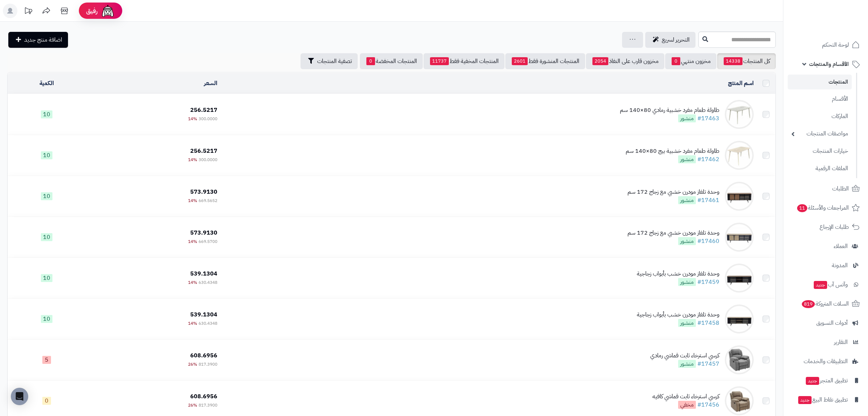 Image resolution: width=868 pixels, height=416 pixels. What do you see at coordinates (709, 160) in the screenshot?
I see `a: #17462` at bounding box center [709, 160].